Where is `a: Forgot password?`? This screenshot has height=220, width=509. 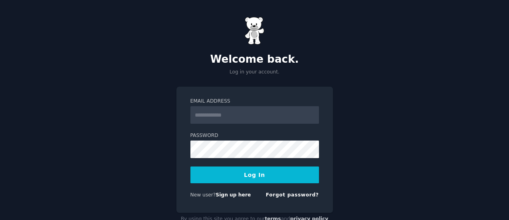
a: Forgot password? is located at coordinates (292, 195).